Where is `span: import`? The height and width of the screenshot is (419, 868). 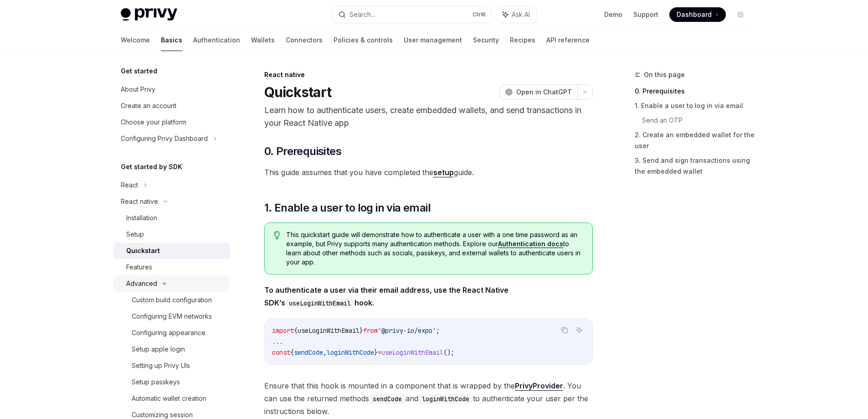
span: import is located at coordinates (283, 331).